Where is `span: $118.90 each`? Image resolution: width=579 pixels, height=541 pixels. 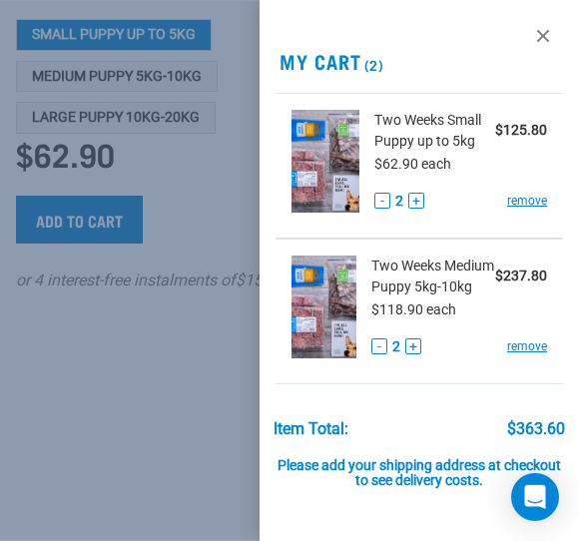
span: $118.90 each is located at coordinates (413, 309).